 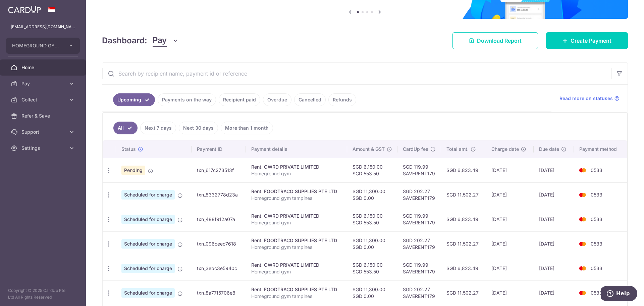 I want to click on span: Settings, so click(x=44, y=148).